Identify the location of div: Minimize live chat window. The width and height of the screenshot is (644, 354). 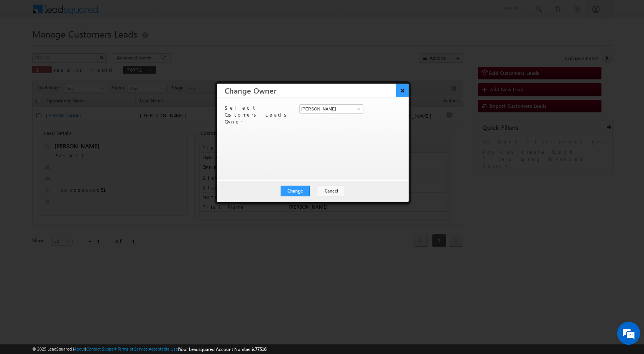
(135, 13).